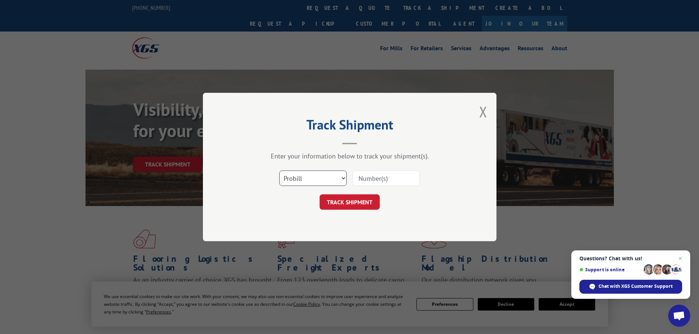 This screenshot has height=334, width=699. Describe the element at coordinates (483, 111) in the screenshot. I see `button: Close modal` at that location.